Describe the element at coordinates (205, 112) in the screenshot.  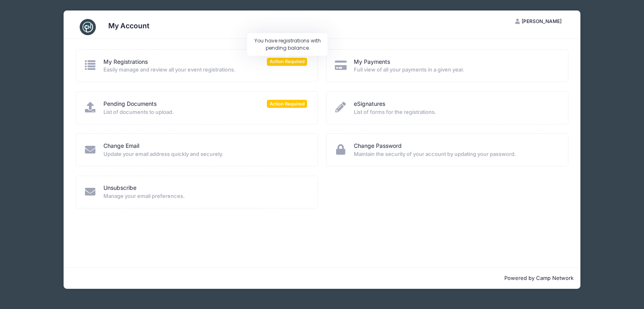
I see `span: List of documents to upload.` at that location.